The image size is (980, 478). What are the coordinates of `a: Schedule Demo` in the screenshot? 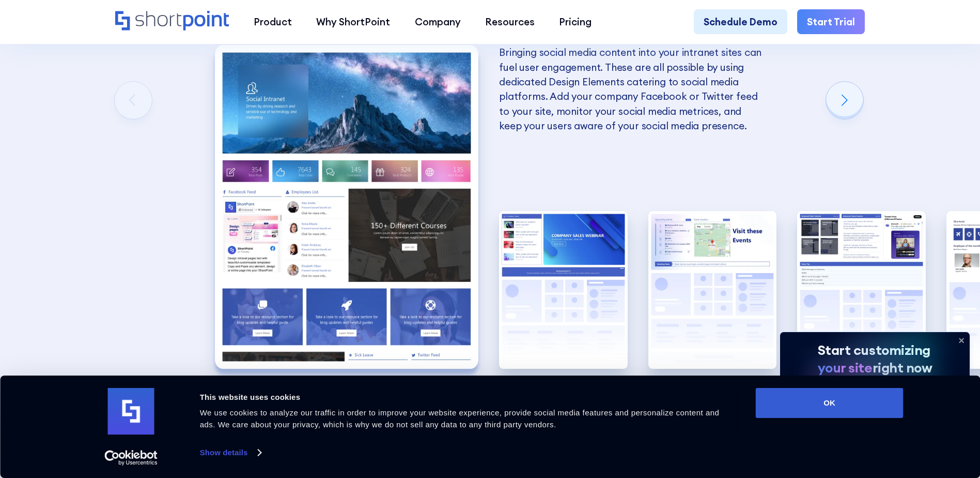 It's located at (741, 21).